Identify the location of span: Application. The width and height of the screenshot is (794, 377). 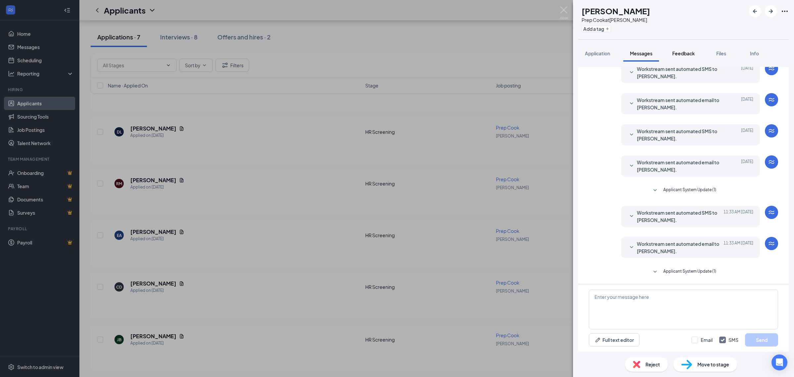
(598, 53).